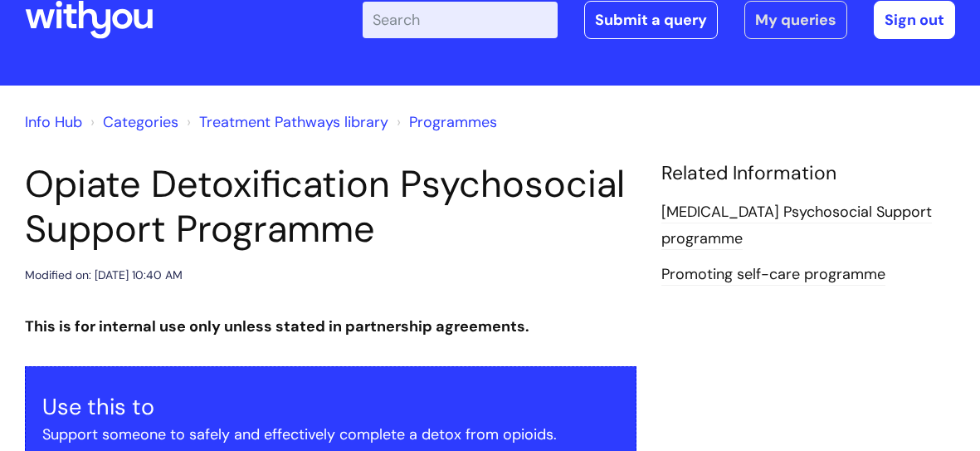 This screenshot has width=980, height=451. Describe the element at coordinates (914, 20) in the screenshot. I see `a: Sign out` at that location.